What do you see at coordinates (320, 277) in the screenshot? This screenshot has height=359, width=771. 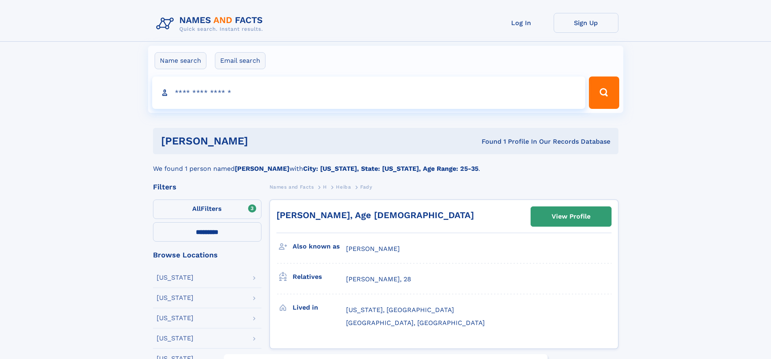 I see `h3: Relatives` at bounding box center [320, 277].